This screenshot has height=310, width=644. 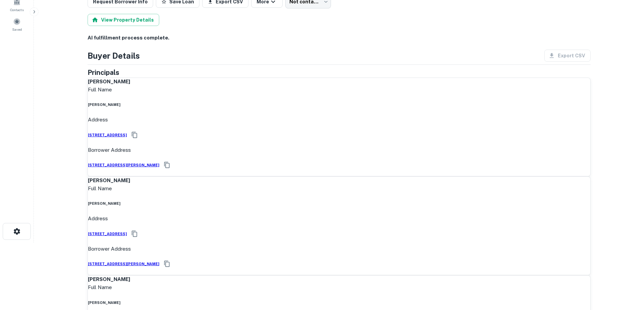 What do you see at coordinates (113, 56) in the screenshot?
I see `h4: Buyer Details` at bounding box center [113, 56].